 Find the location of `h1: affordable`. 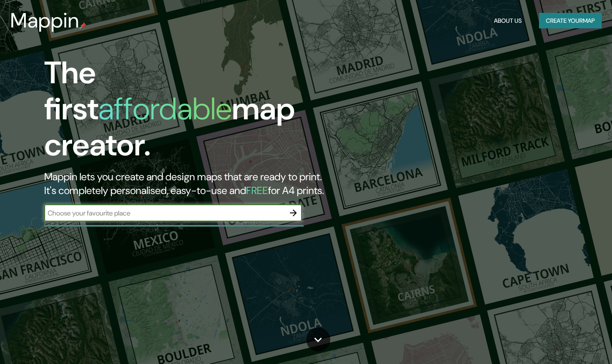

h1: affordable is located at coordinates (165, 109).